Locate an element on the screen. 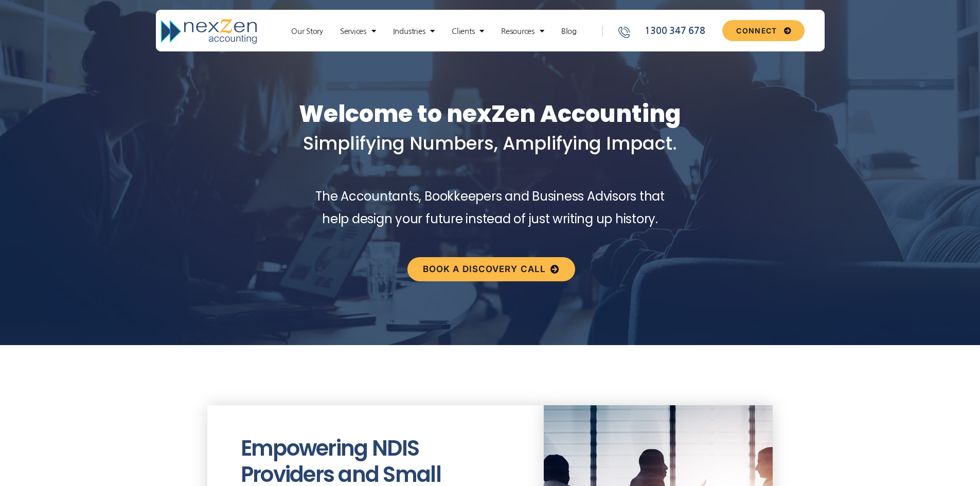 The height and width of the screenshot is (486, 980). a: Industries is located at coordinates (413, 32).